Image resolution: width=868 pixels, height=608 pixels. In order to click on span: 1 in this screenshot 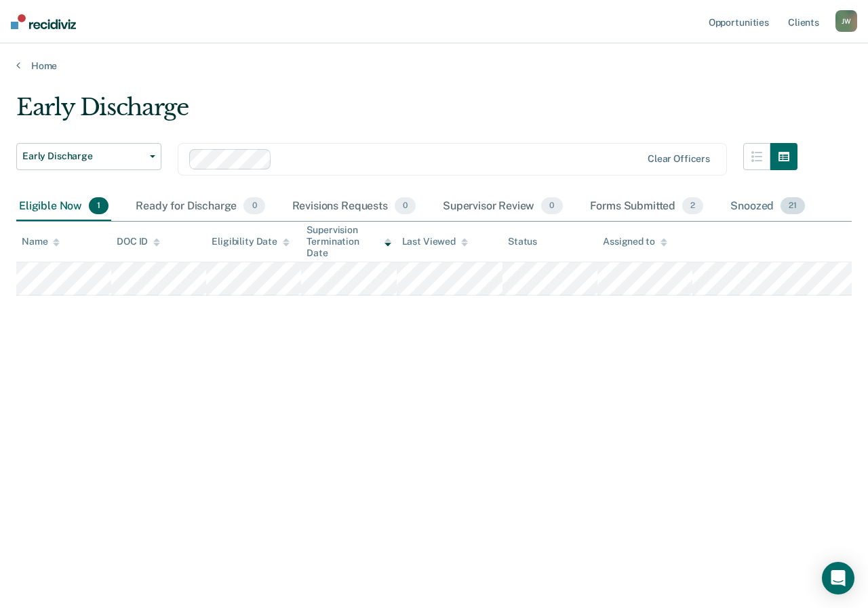, I will do `click(98, 206)`.